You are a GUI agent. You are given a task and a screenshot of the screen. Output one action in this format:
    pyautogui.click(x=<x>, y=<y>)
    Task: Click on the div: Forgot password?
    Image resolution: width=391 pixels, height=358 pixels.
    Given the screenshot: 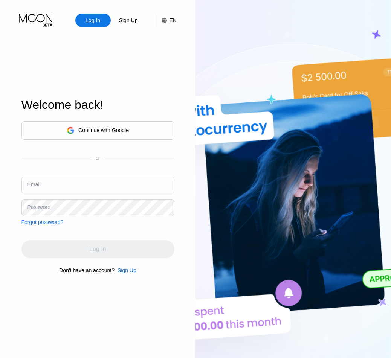 What is the action you would take?
    pyautogui.click(x=43, y=222)
    